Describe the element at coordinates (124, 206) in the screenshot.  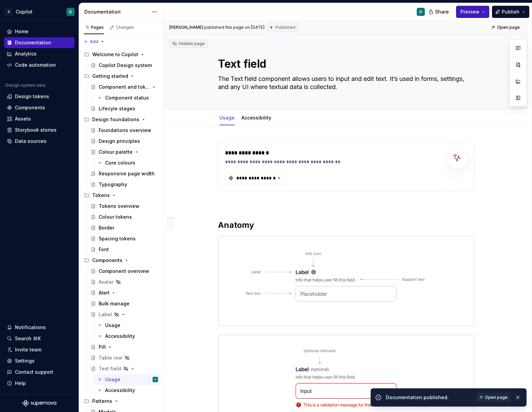
I see `a: Tokens overview` at that location.